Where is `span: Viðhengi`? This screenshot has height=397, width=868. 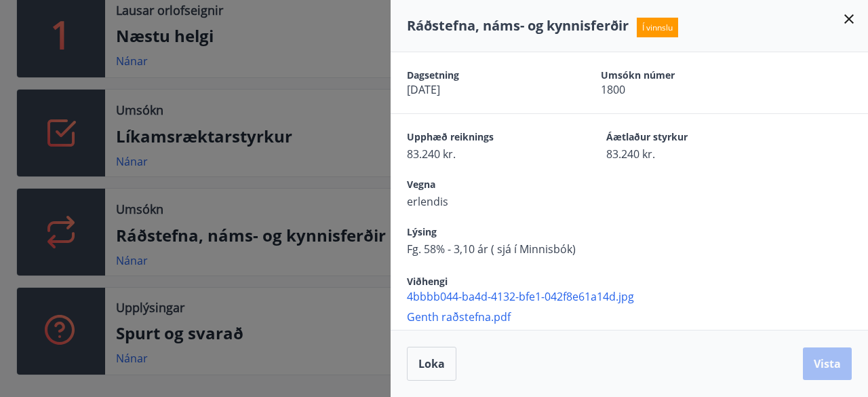
span: Viðhengi is located at coordinates (428, 281).